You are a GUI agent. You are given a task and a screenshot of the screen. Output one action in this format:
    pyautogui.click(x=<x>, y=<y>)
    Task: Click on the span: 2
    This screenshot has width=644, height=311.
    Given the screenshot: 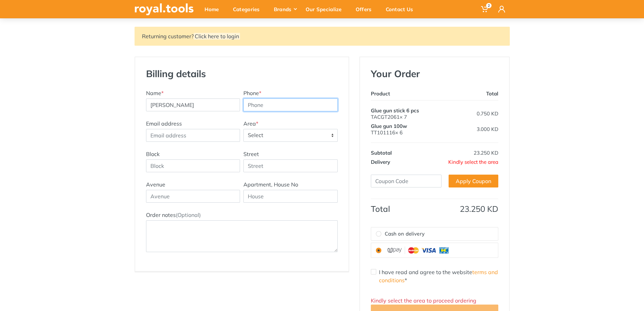 What is the action you would take?
    pyautogui.click(x=489, y=6)
    